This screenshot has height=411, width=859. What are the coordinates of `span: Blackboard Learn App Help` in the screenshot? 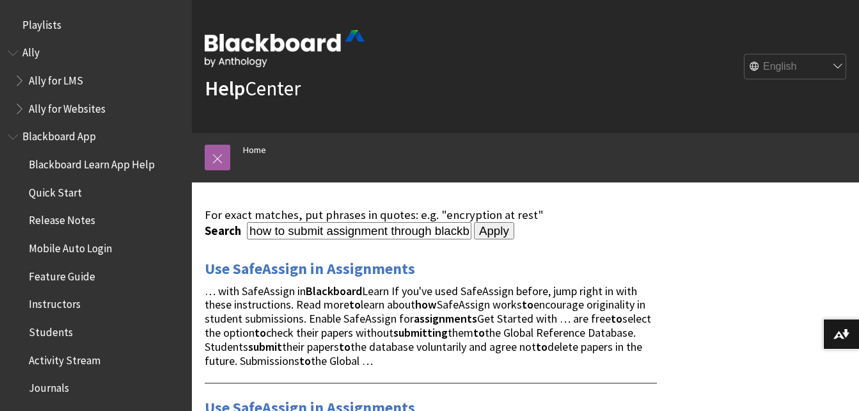 It's located at (92, 162).